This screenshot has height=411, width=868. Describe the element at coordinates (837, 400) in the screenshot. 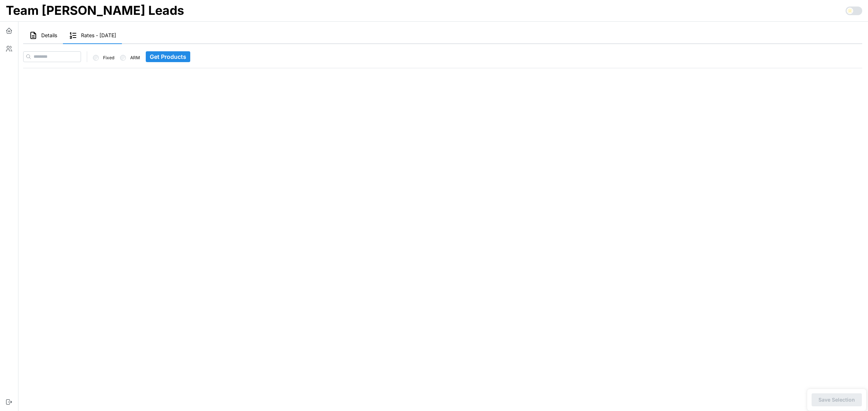

I see `button: Save Selection` at that location.